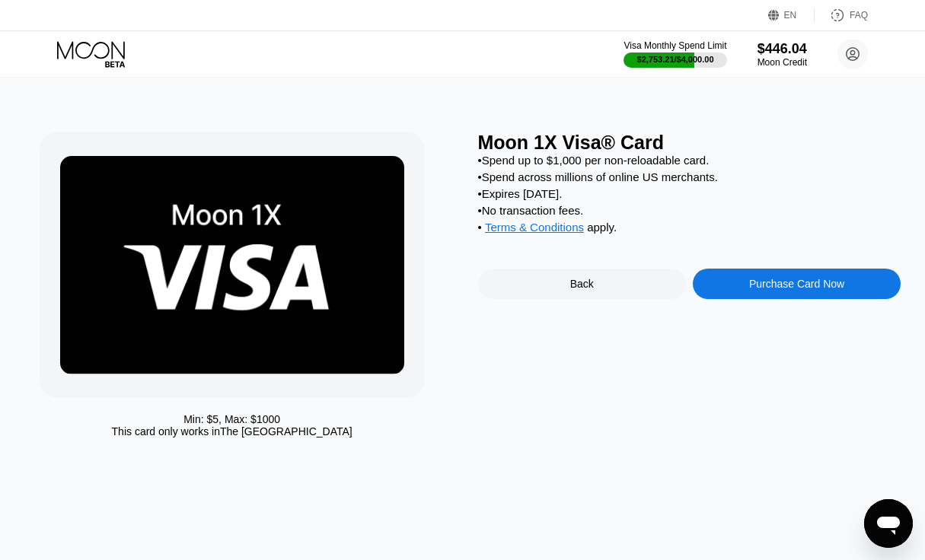  Describe the element at coordinates (690, 210) in the screenshot. I see `div: • No transaction fees.` at that location.